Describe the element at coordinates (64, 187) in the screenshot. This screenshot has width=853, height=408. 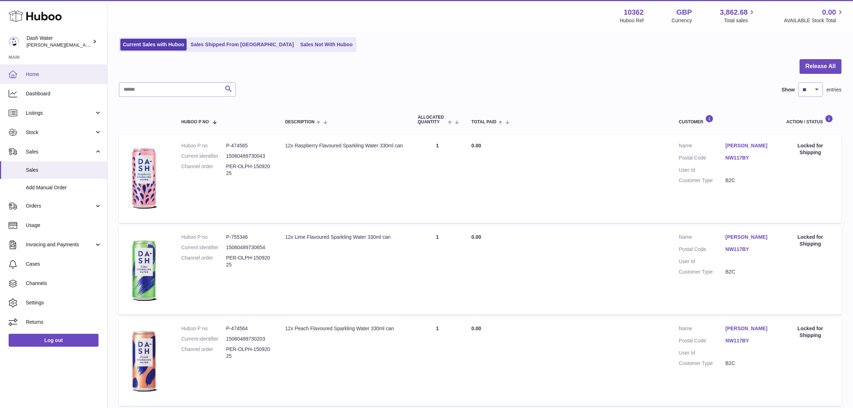
I see `span: Add Manual Order` at that location.